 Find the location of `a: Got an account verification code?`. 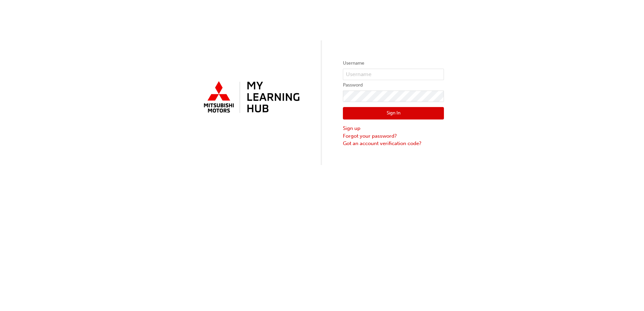

a: Got an account verification code? is located at coordinates (394, 144).